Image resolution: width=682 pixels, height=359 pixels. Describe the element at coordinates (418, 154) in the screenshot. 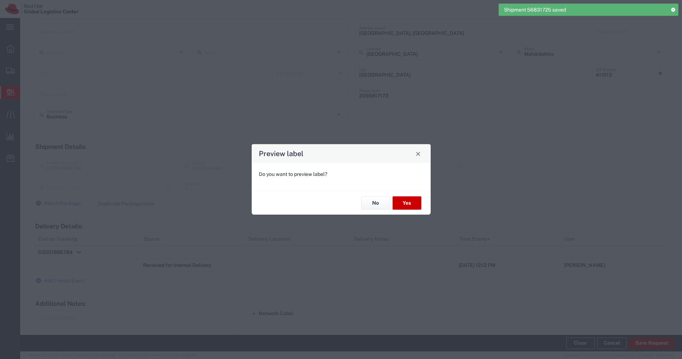

I see `button: Close` at that location.